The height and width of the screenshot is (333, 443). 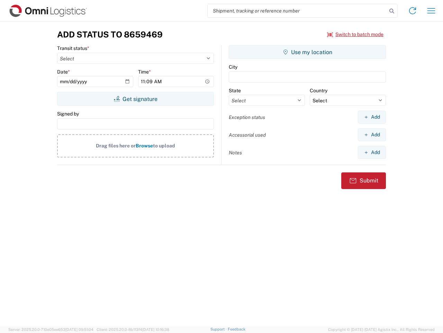 I want to click on label: Country, so click(x=319, y=90).